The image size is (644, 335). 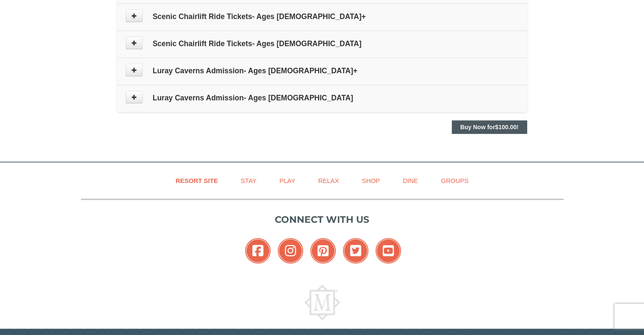 What do you see at coordinates (410, 180) in the screenshot?
I see `a: Dine` at bounding box center [410, 180].